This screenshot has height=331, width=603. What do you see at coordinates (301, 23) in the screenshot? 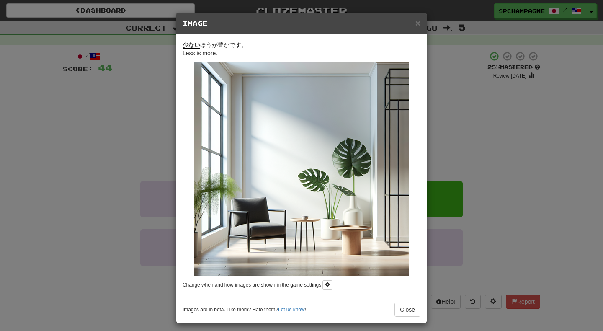
I see `h5: Image` at bounding box center [301, 23].